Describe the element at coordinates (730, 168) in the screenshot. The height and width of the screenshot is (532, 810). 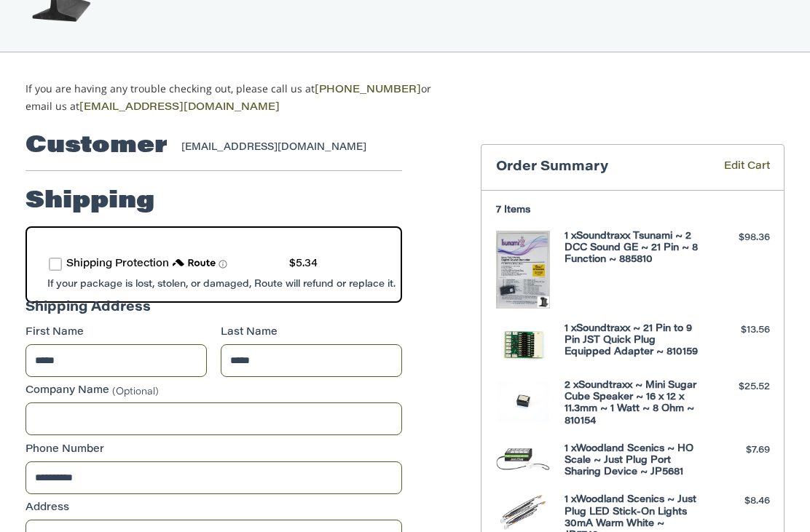
I see `a: Edit Cart` at that location.